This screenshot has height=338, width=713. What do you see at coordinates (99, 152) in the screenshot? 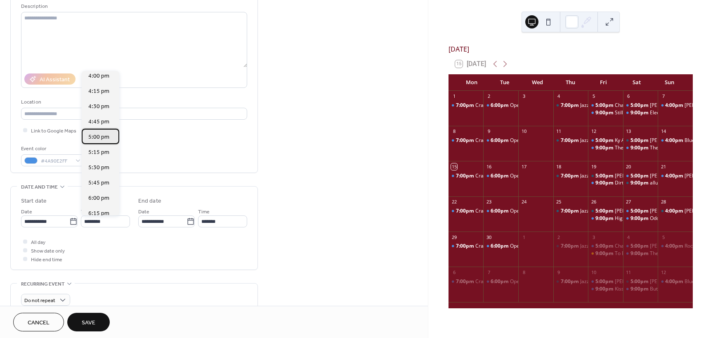
I see `span: 5:15 pm` at bounding box center [99, 152].